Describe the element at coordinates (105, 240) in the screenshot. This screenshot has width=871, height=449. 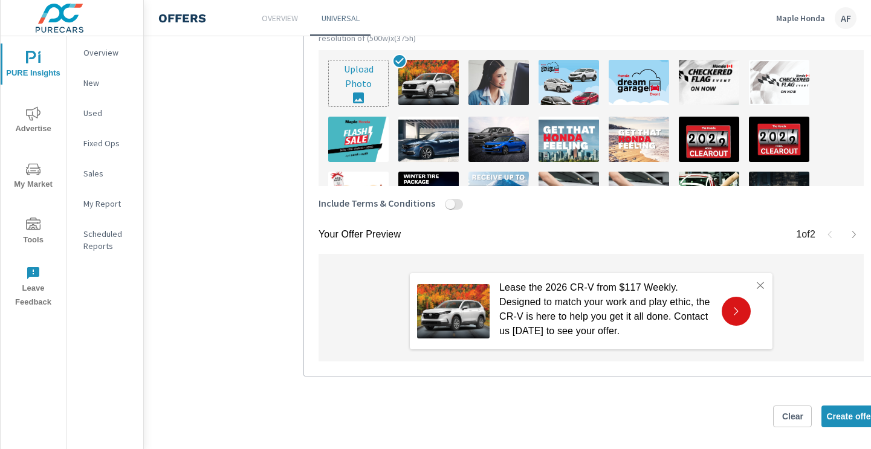
I see `div: Scheduled Reports` at that location.